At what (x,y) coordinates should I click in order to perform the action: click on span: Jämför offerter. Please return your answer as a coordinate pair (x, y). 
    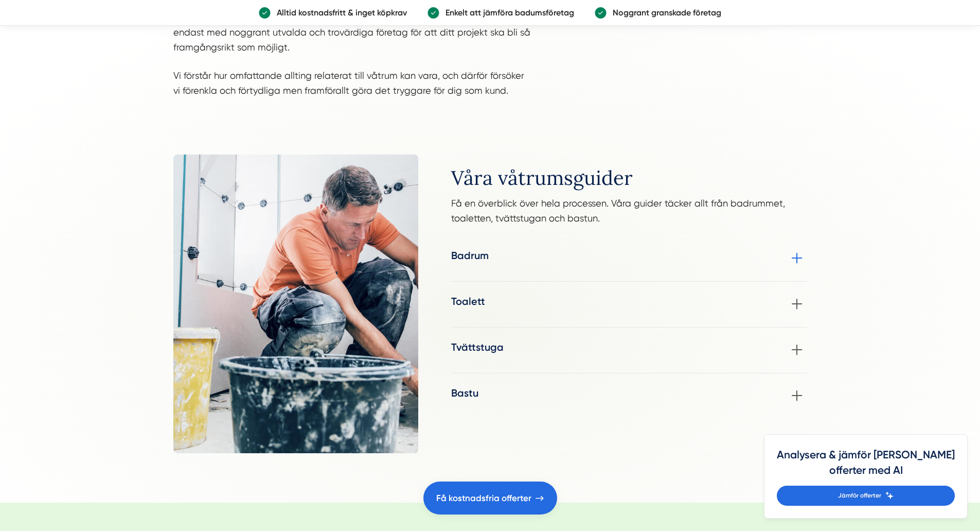
    Looking at the image, I should click on (860, 495).